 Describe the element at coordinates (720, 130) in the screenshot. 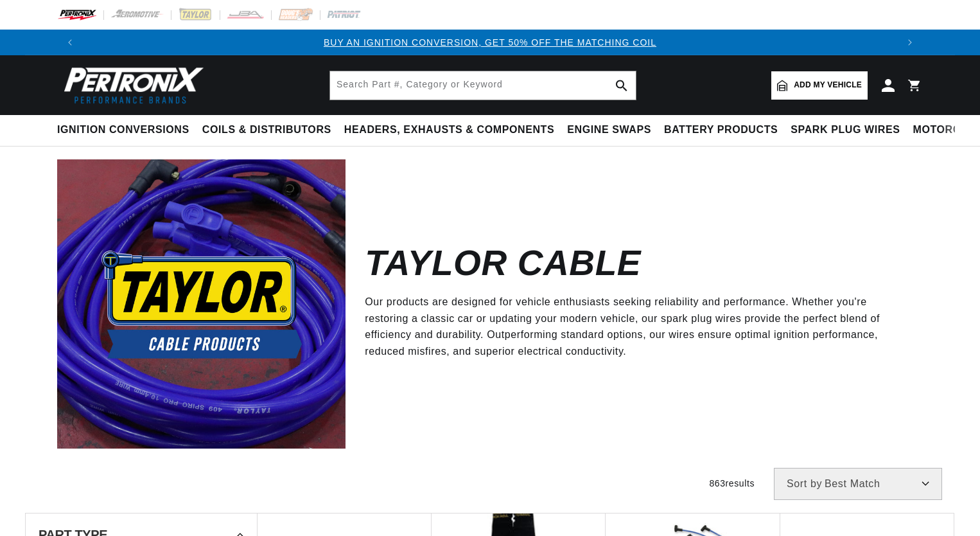

I see `span: Battery Products` at that location.